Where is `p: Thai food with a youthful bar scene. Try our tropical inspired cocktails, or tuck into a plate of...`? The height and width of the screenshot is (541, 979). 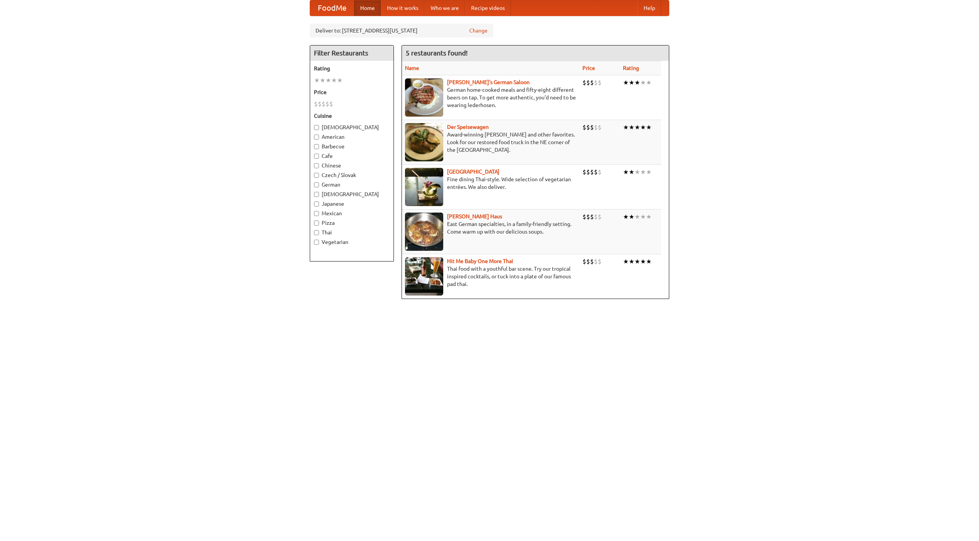 p: Thai food with a youthful bar scene. Try our tropical inspired cocktails, or tuck into a plate of... is located at coordinates (491, 276).